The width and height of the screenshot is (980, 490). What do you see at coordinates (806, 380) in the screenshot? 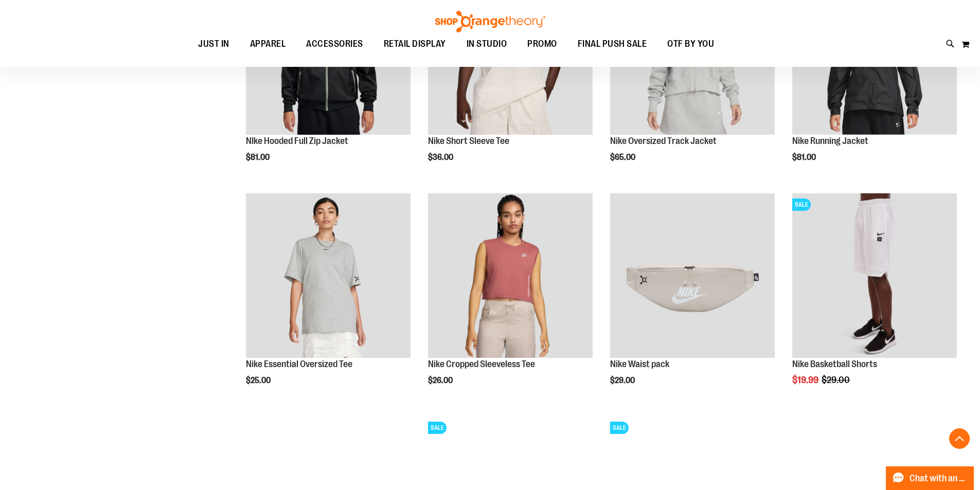
I see `span: $19.99` at bounding box center [806, 380].